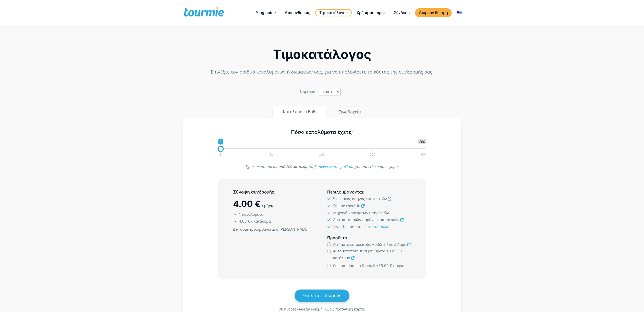 This screenshot has width=644, height=312. What do you see at coordinates (322, 132) in the screenshot?
I see `h5: Πόσα καταλύματα έχετε;` at bounding box center [322, 132].